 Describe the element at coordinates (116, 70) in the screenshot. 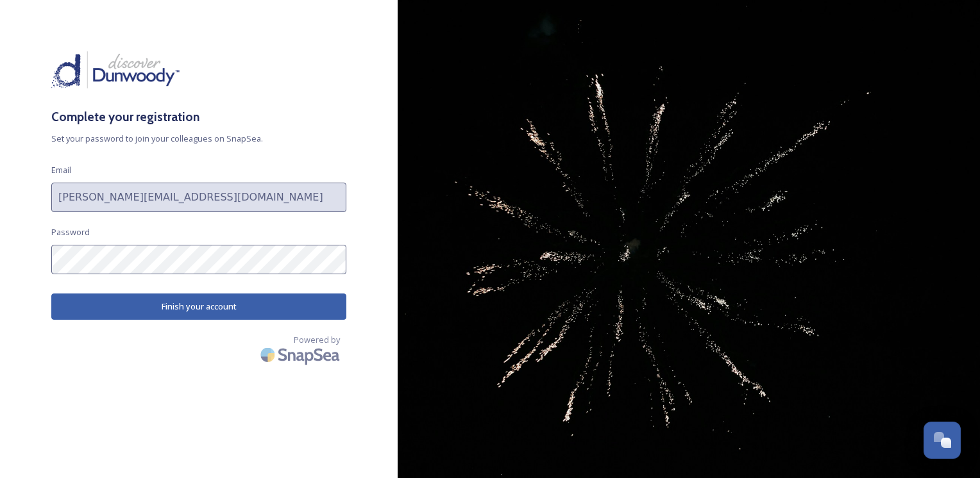

I see `img: dunwoody-tm-logo.png` at that location.